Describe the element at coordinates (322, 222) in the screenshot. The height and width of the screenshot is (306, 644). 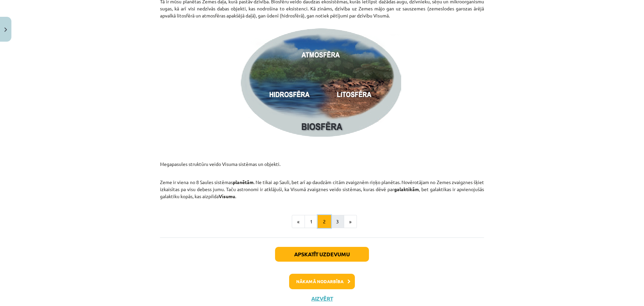
I see `nav: Page navigation example` at that location.